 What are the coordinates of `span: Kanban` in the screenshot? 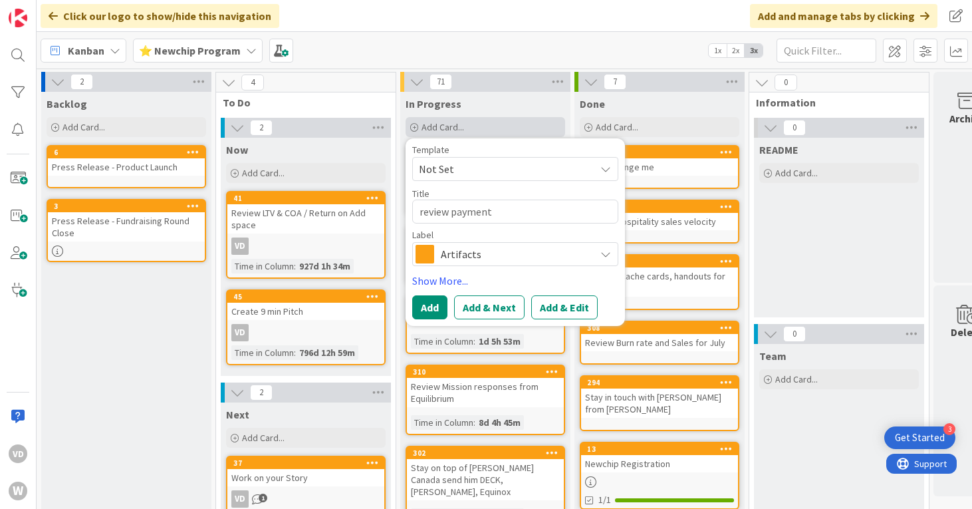 It's located at (86, 51).